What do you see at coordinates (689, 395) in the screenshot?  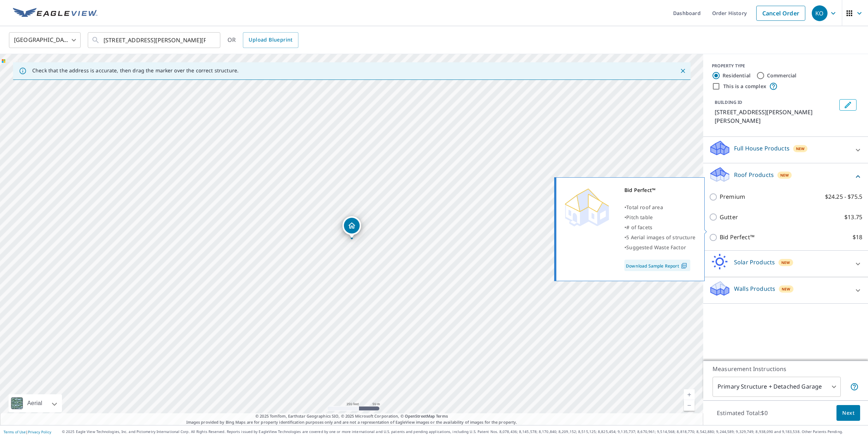 I see `a: Current Level 17, Zoom In` at bounding box center [689, 395].